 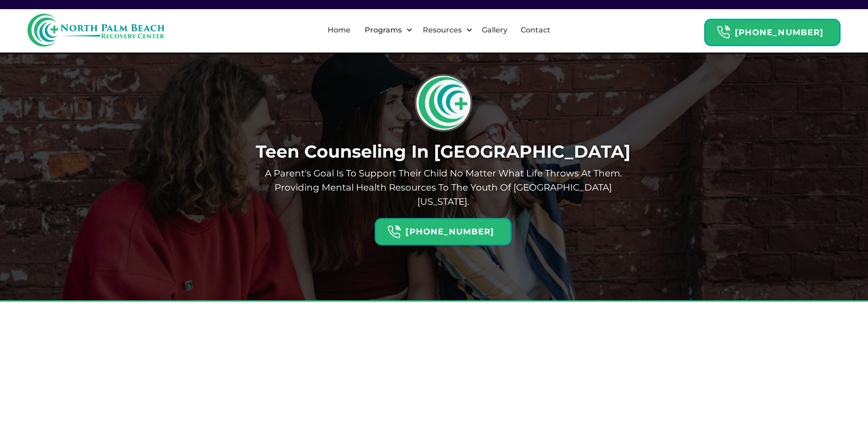 What do you see at coordinates (443, 188) in the screenshot?
I see `p: A parent's goal is to support their child no matter what life throws at them. Providing Mental He...` at bounding box center [443, 188].